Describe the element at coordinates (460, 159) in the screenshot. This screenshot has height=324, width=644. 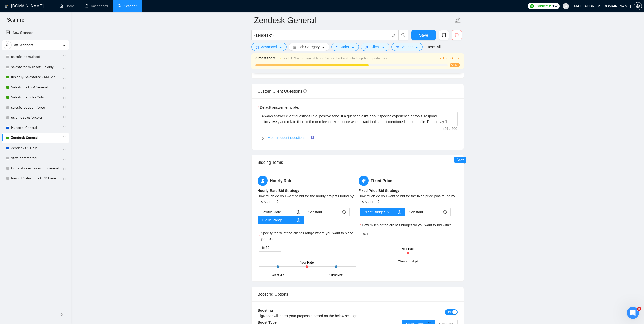
I see `span: New` at that location.